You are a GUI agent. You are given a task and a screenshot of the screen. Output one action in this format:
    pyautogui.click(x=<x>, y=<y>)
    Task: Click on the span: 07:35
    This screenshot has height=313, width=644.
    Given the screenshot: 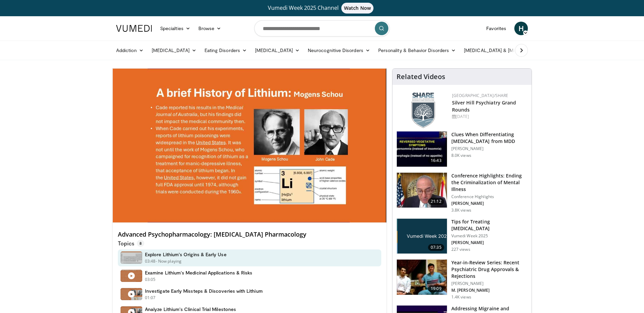 What is the action you would take?
    pyautogui.click(x=436, y=247)
    